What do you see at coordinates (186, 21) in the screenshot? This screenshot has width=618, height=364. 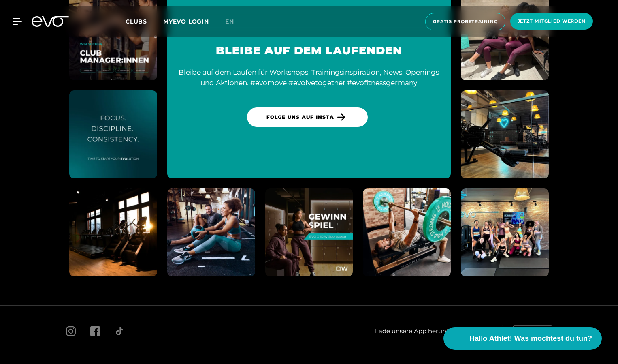 I see `a: MYEVO LOGIN` at bounding box center [186, 21].